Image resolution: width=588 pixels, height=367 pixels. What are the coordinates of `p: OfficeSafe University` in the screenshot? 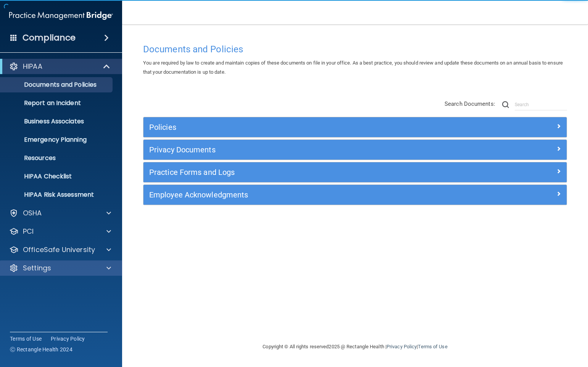 It's located at (59, 250).